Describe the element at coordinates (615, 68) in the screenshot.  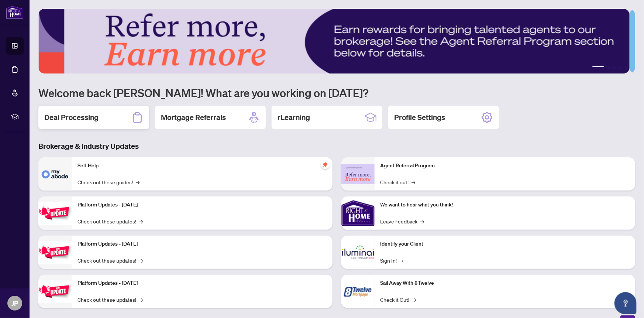
I see `button: 3` at that location.